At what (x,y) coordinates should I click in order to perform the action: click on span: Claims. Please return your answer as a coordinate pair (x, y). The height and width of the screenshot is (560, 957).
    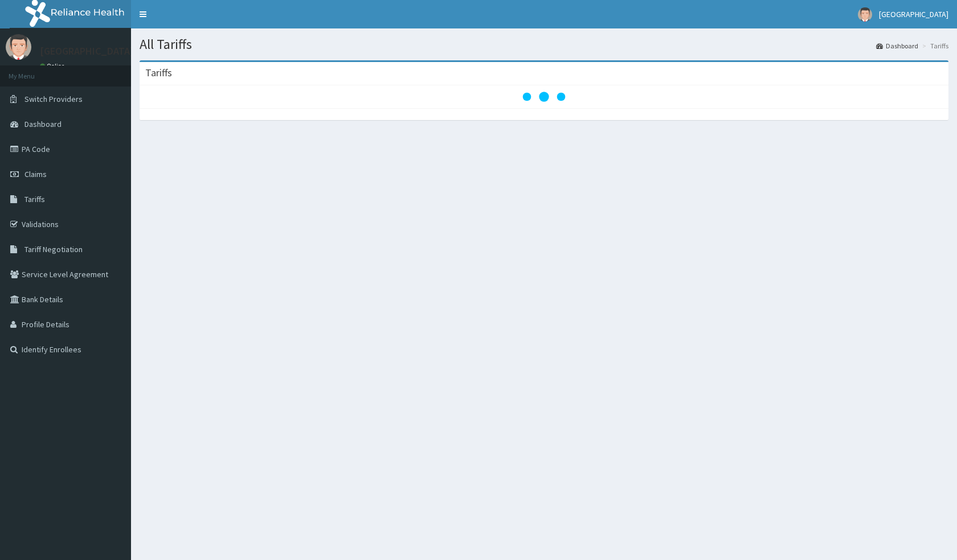
    Looking at the image, I should click on (35, 174).